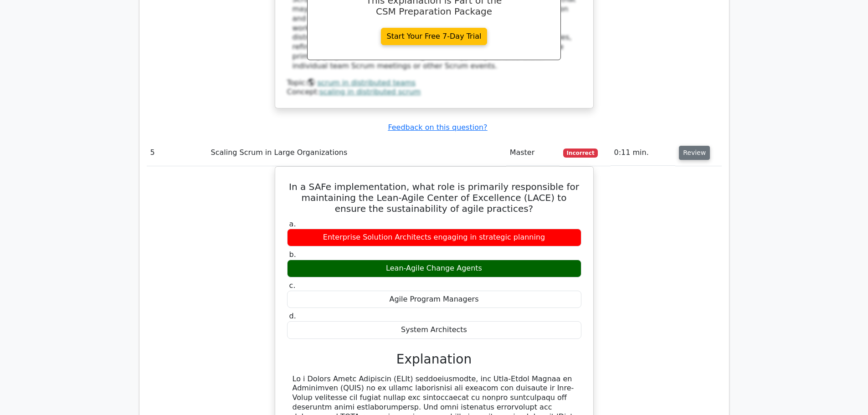 This screenshot has width=868, height=415. I want to click on a: Start Your Free 7-Day Trial, so click(434, 37).